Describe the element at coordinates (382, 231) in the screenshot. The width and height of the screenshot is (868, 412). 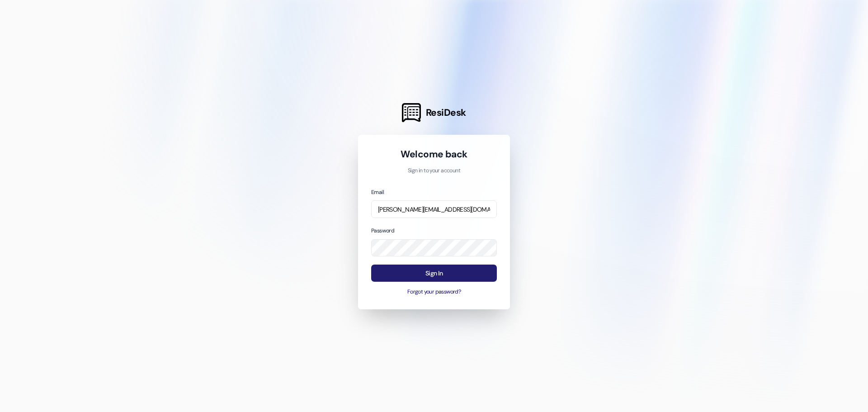
I see `label: Password` at that location.